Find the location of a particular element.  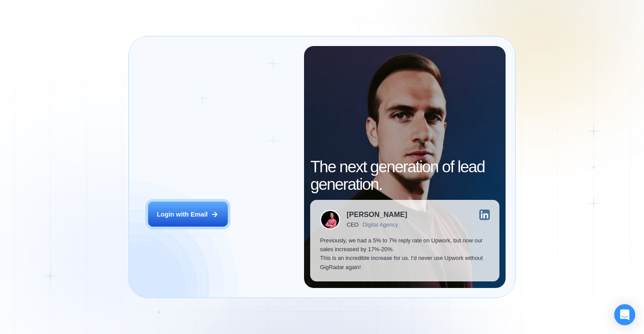

div: Open Intercom Messenger is located at coordinates (625, 315).